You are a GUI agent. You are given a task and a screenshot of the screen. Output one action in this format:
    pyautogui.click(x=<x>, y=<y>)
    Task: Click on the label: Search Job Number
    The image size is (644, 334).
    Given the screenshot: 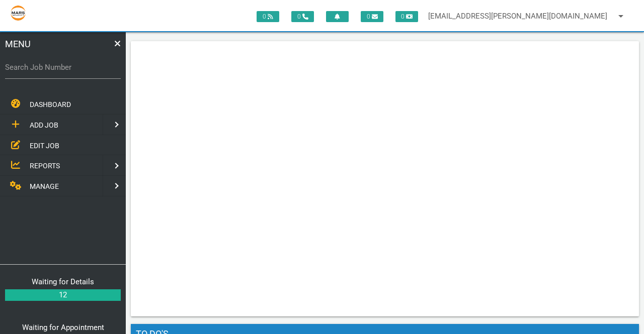 What is the action you would take?
    pyautogui.click(x=63, y=67)
    